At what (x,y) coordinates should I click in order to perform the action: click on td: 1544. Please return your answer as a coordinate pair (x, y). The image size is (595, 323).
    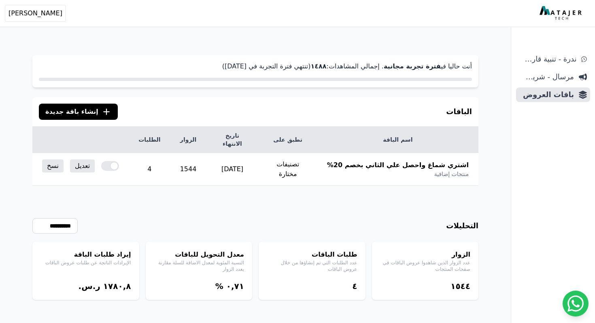
    Looking at the image, I should click on (188, 169).